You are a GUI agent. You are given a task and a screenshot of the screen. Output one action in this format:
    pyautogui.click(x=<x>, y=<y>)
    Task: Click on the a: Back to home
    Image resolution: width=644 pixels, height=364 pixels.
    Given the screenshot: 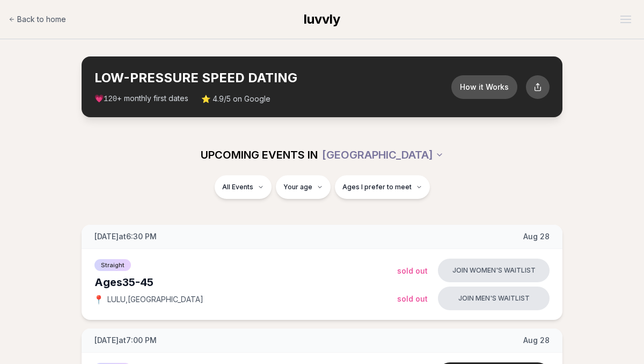 What is the action you would take?
    pyautogui.click(x=37, y=19)
    